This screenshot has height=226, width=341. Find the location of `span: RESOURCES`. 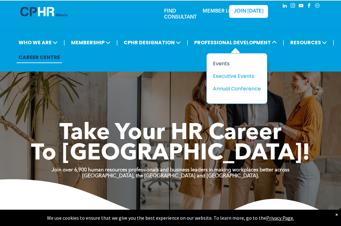

span: RESOURCES is located at coordinates (309, 42).